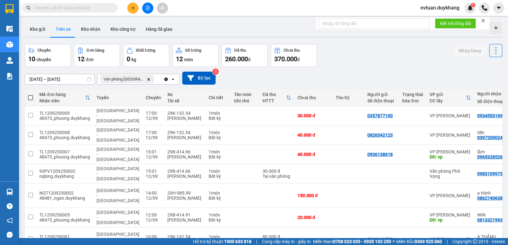 This screenshot has height=245, width=508. Describe the element at coordinates (483, 21) in the screenshot. I see `span: close` at that location.